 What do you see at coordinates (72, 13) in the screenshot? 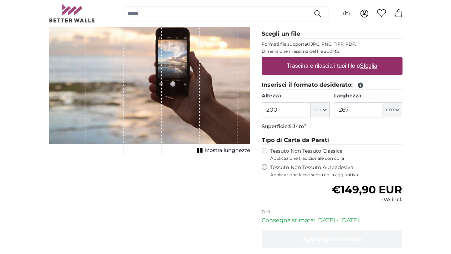
I see `img: Betterwalls` at bounding box center [72, 13].